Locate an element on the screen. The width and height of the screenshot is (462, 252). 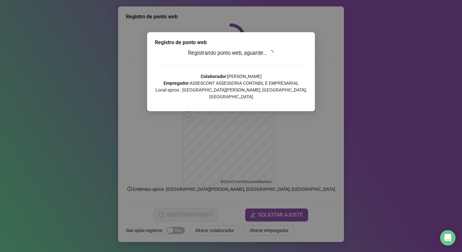
div: Open Intercom Messenger is located at coordinates (448, 238).